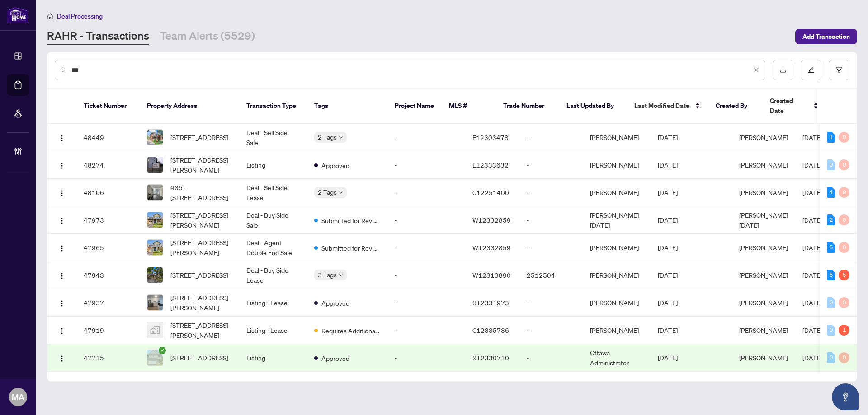  I want to click on td: Deal - Sell Side Sale, so click(273, 138).